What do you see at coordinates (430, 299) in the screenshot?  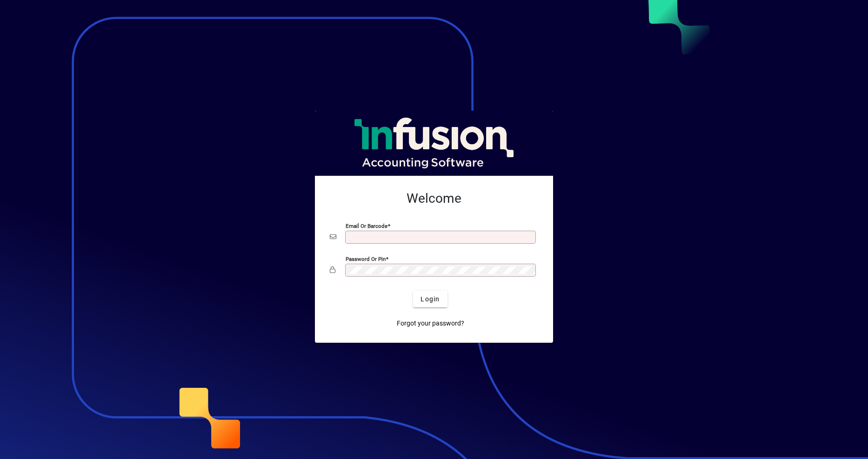 I see `span: Login` at bounding box center [430, 299].